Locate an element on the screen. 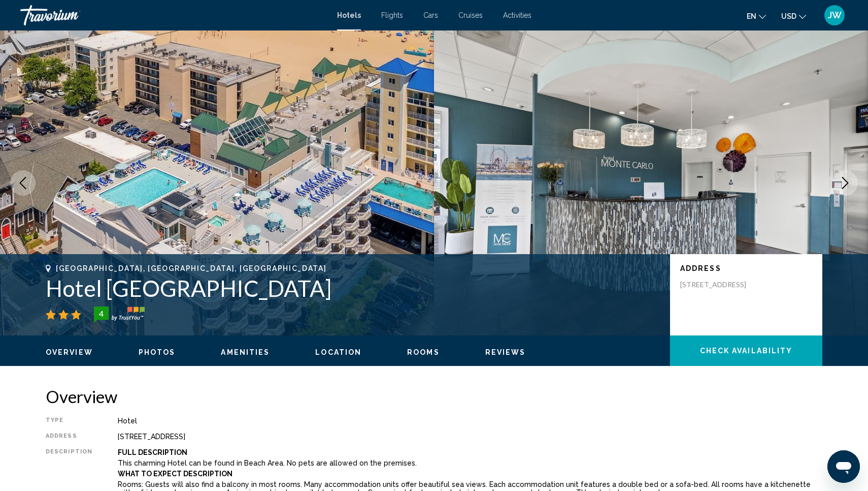 This screenshot has height=491, width=868. span: Amenities is located at coordinates (245, 352).